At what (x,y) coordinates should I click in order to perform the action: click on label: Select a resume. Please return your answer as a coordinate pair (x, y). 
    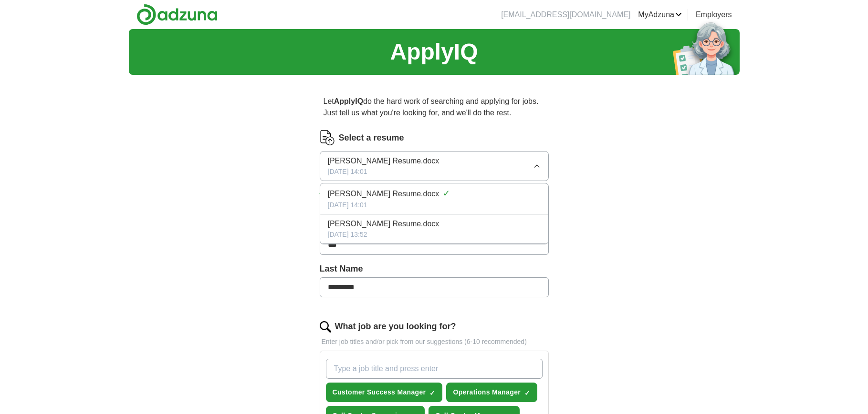
    Looking at the image, I should click on (371, 138).